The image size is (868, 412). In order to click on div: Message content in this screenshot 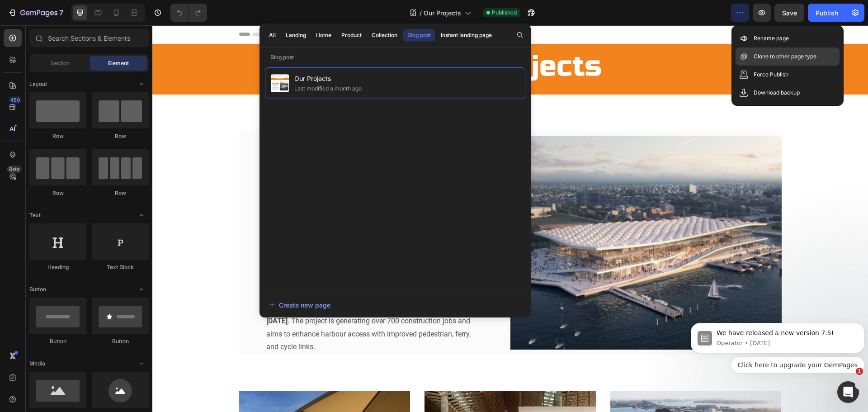, I will do `click(100, 40)`.